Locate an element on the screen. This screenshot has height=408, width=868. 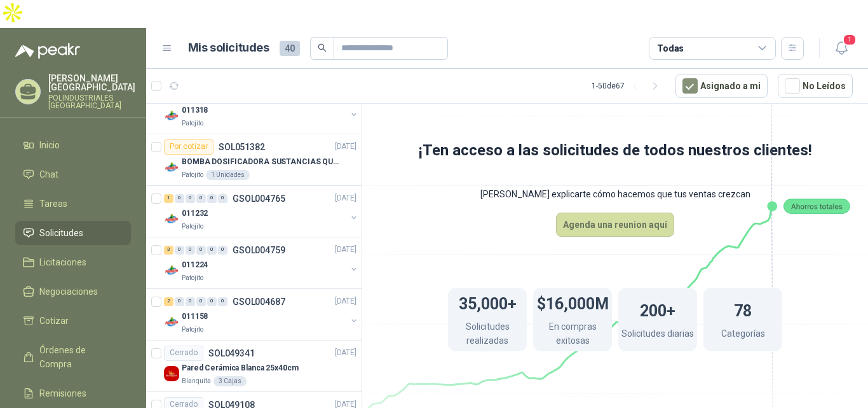
p: 011158 is located at coordinates (194, 316).